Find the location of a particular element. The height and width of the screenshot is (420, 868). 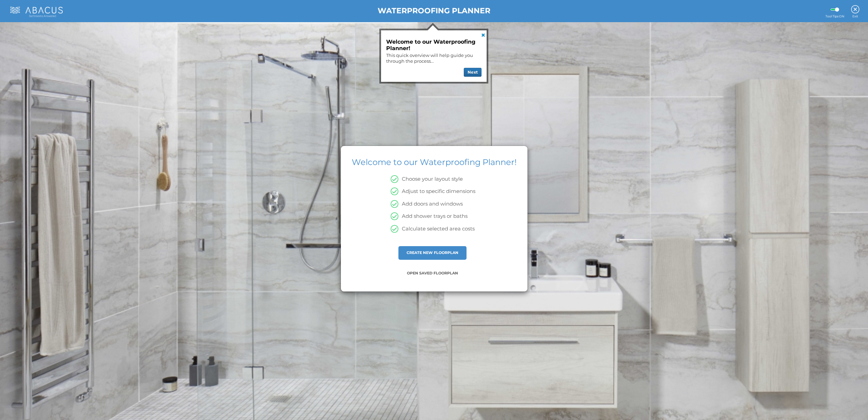

img: Exit is located at coordinates (855, 9).